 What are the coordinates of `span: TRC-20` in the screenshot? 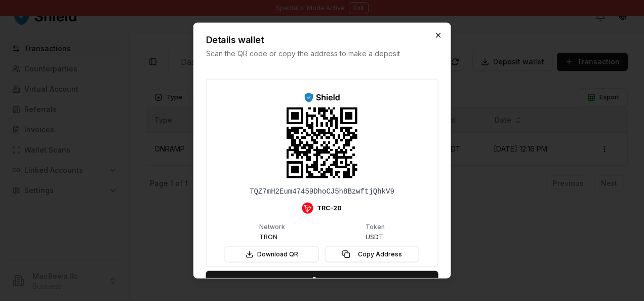 It's located at (329, 207).